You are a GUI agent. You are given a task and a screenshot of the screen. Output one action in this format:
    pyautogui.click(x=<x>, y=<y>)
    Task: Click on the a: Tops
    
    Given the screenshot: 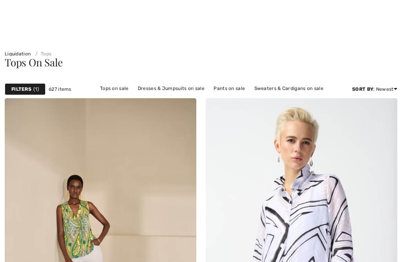 What is the action you would take?
    pyautogui.click(x=42, y=54)
    